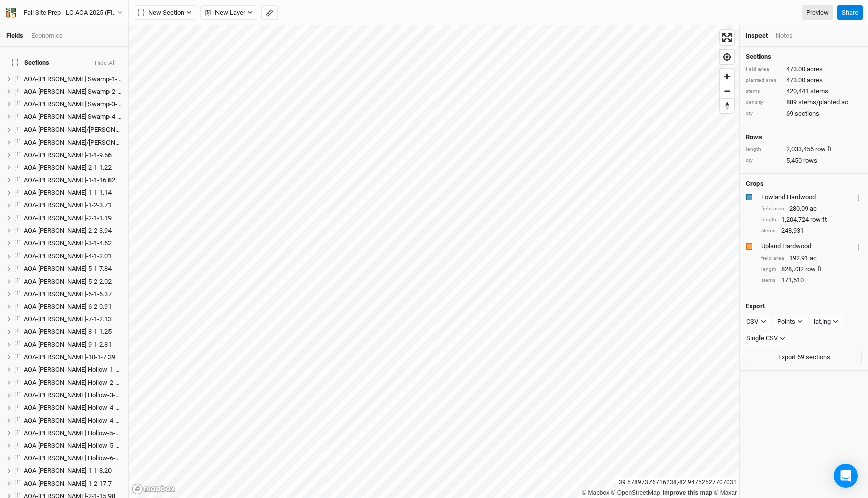 This screenshot has width=868, height=498. I want to click on div: AOA-Genevieve Jones-2-1-1.19, so click(73, 218).